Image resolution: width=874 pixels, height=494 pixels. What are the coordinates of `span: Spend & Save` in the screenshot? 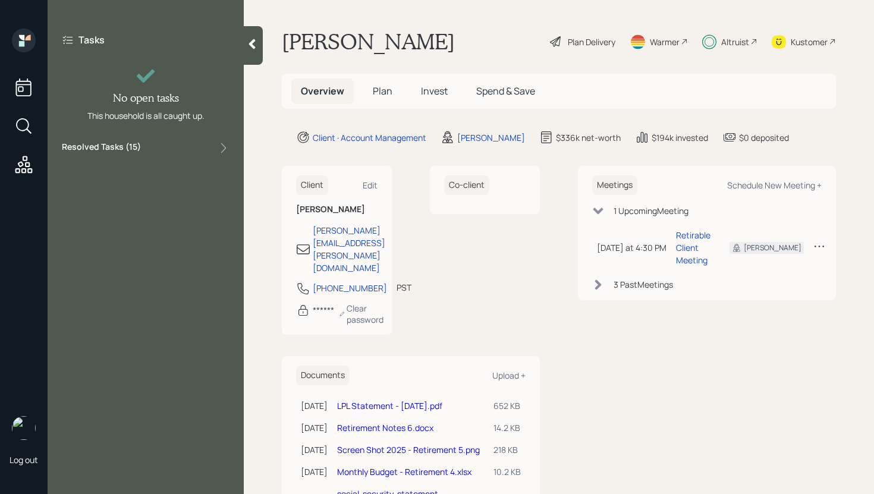 It's located at (506, 91).